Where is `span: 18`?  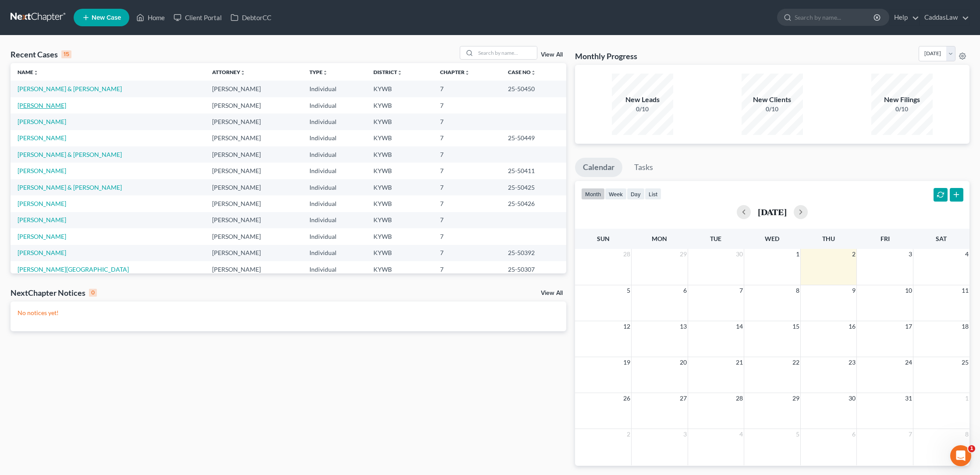 span: 18 is located at coordinates (965, 326).